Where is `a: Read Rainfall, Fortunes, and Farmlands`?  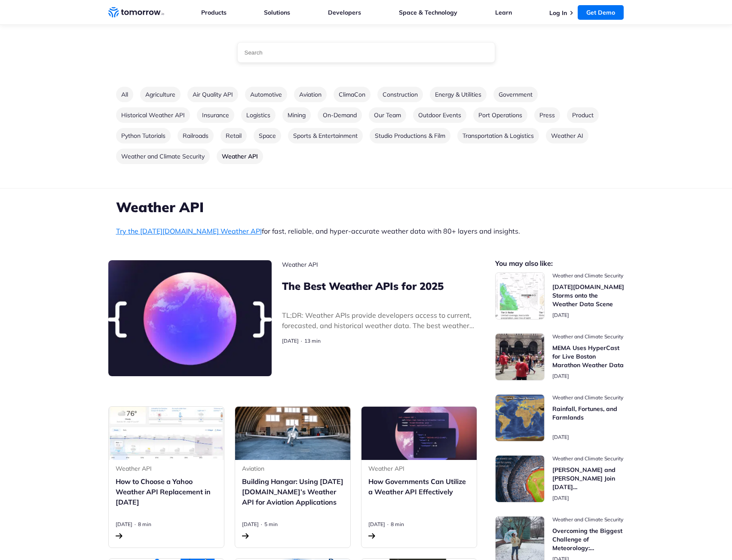
a: Read Rainfall, Fortunes, and Farmlands is located at coordinates (560, 418).